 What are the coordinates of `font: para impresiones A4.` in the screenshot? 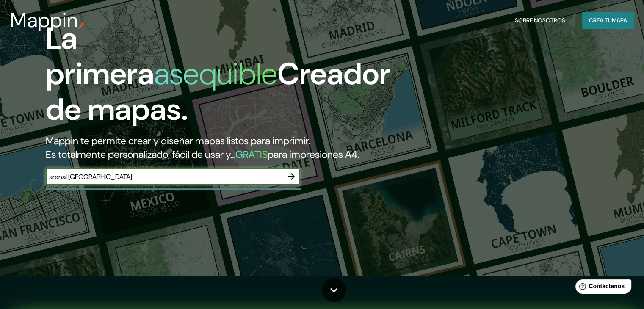 It's located at (313, 154).